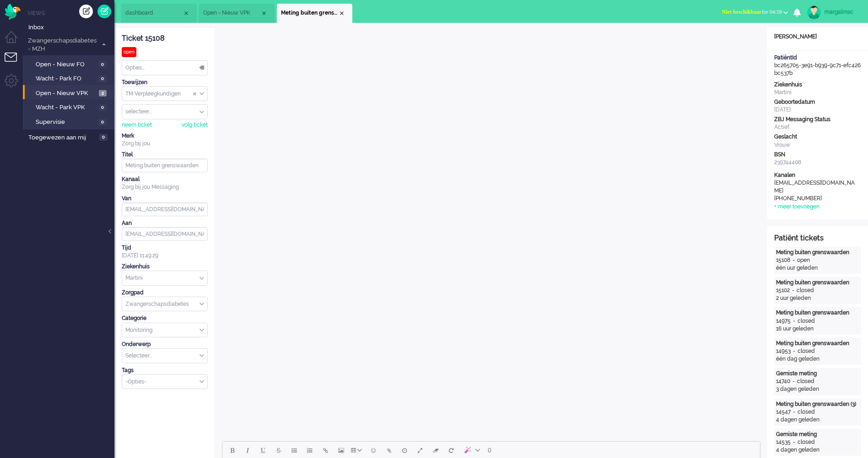 This screenshot has width=868, height=458. I want to click on li: Dashboard, so click(159, 13).